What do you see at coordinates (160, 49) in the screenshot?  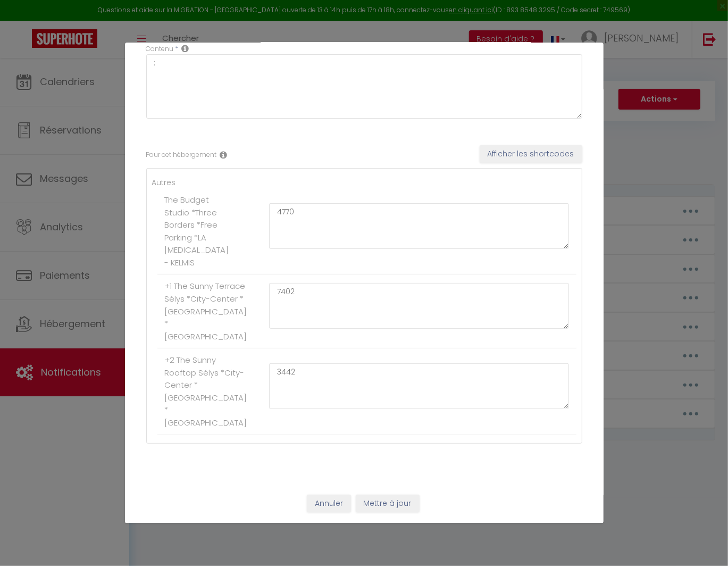 I see `label: Contenu` at bounding box center [160, 49].